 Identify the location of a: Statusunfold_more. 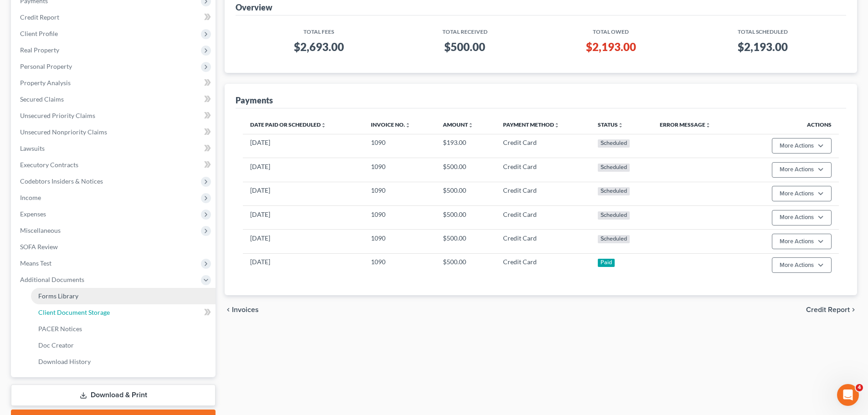
(611, 124).